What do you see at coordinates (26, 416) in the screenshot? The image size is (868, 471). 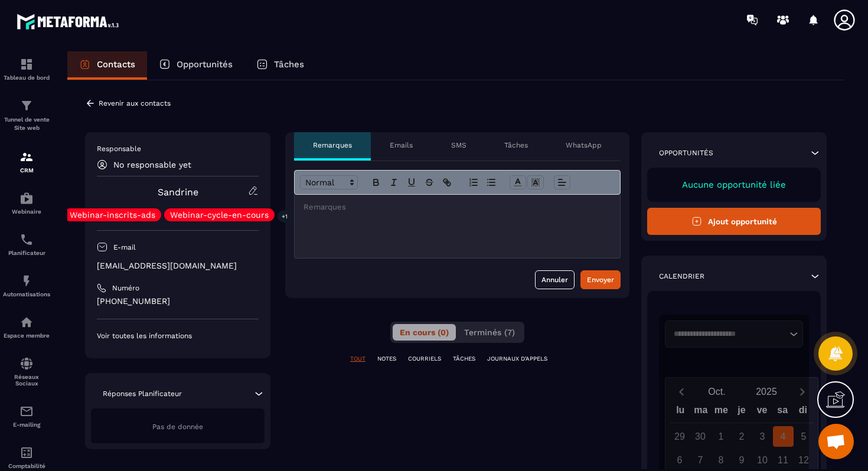 I see `a: emailemailE-mailing` at bounding box center [26, 416].